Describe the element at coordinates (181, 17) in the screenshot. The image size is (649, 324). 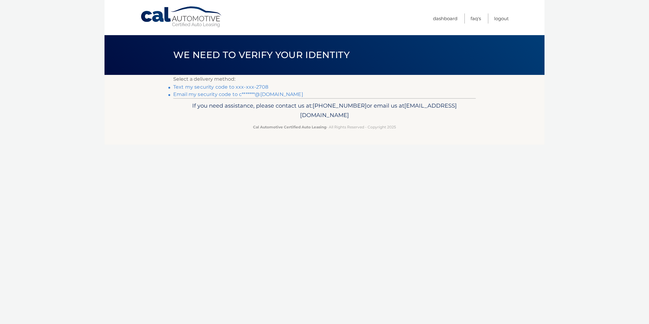
I see `a: Cal Automotive` at that location.